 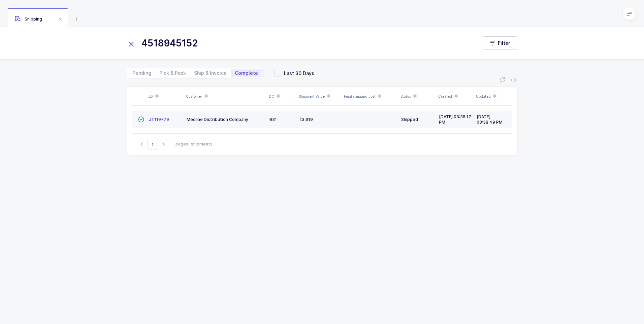 I want to click on span: Shipping, so click(x=29, y=19).